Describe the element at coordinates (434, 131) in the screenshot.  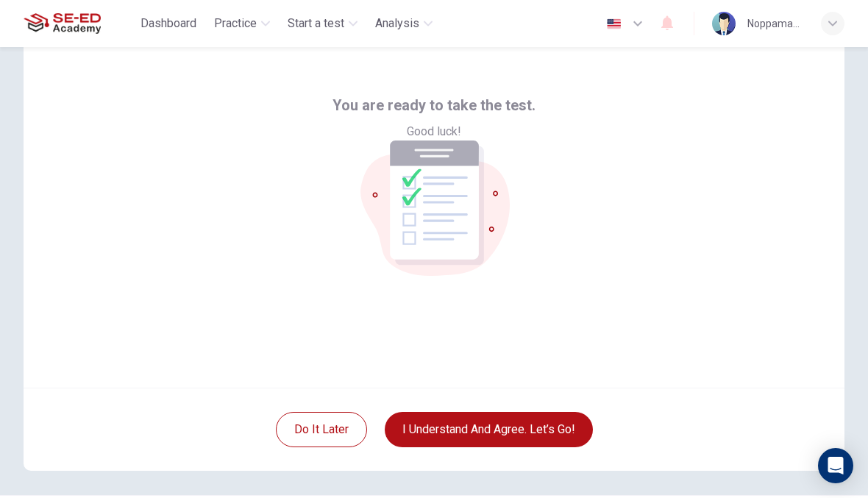
I see `span: Good luck!` at that location.